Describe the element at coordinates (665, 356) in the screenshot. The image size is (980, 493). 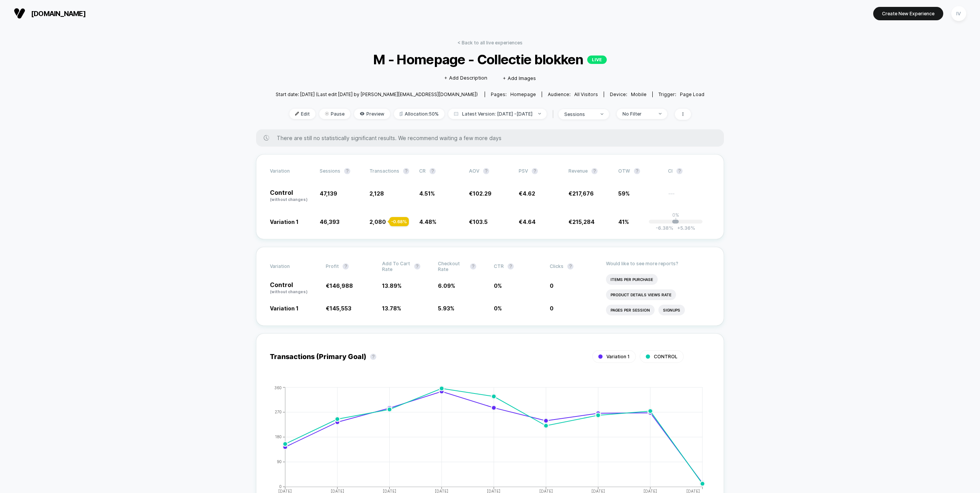
I see `span: CONTROL` at that location.